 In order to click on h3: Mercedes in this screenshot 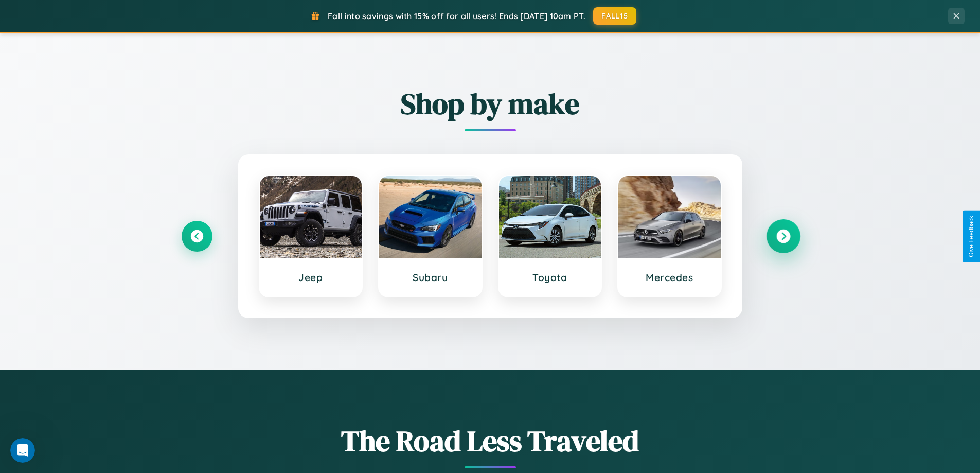, I will do `click(670, 277)`.